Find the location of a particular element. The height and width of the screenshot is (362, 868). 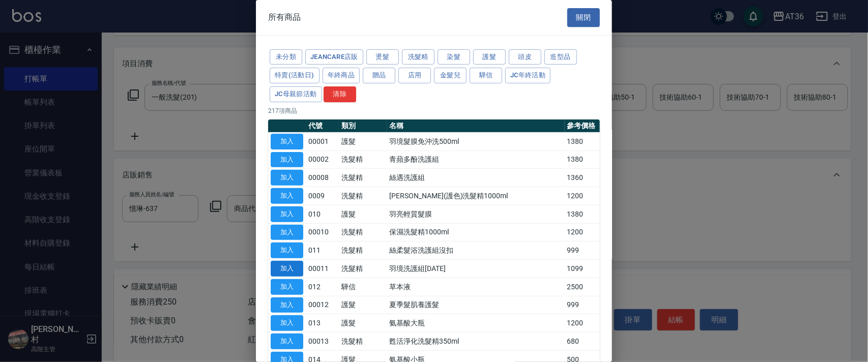

button: 清除 is located at coordinates (340, 94).